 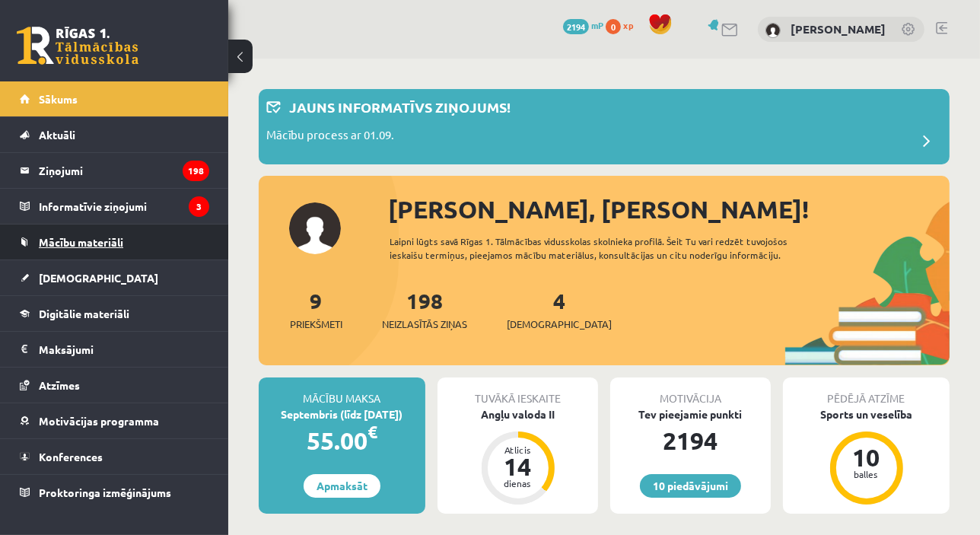 I want to click on a: Sports un veselība 10 balles, so click(x=866, y=457).